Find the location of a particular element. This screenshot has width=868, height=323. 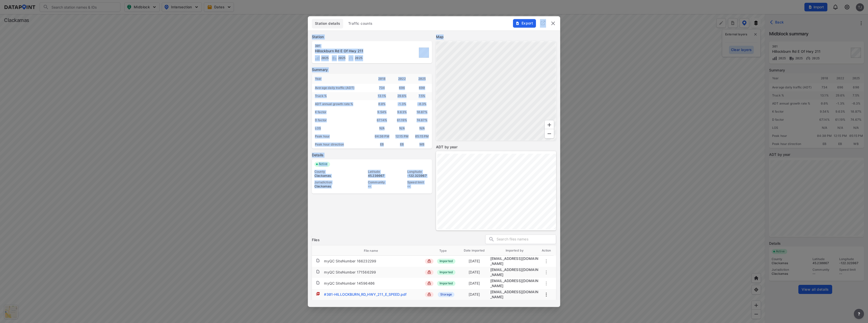

div: Jurisdiction is located at coordinates (332, 182).